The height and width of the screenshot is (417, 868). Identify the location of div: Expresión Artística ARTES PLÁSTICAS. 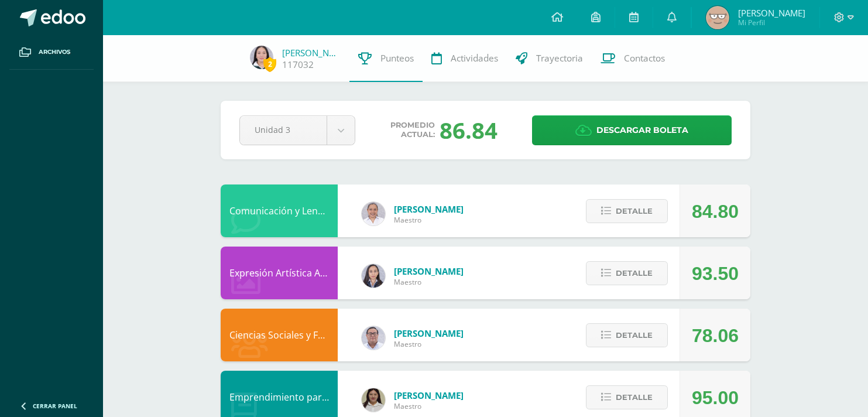
(279, 273).